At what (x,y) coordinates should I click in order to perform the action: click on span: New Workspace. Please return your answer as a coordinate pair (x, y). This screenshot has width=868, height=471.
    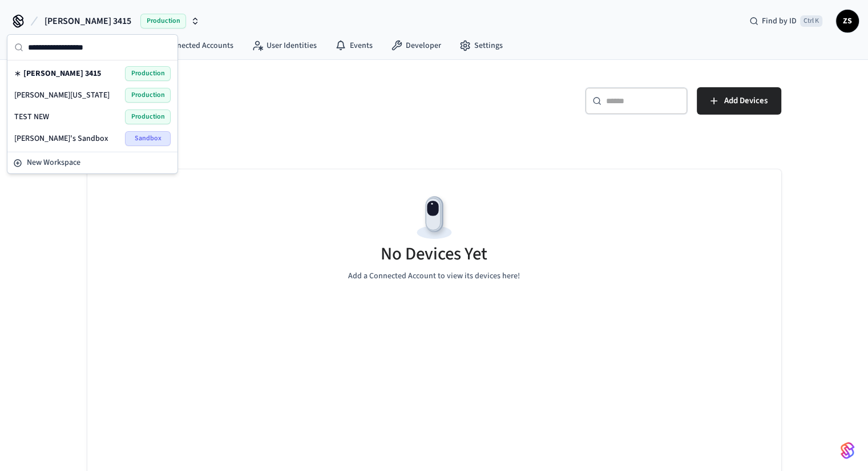
    Looking at the image, I should click on (54, 162).